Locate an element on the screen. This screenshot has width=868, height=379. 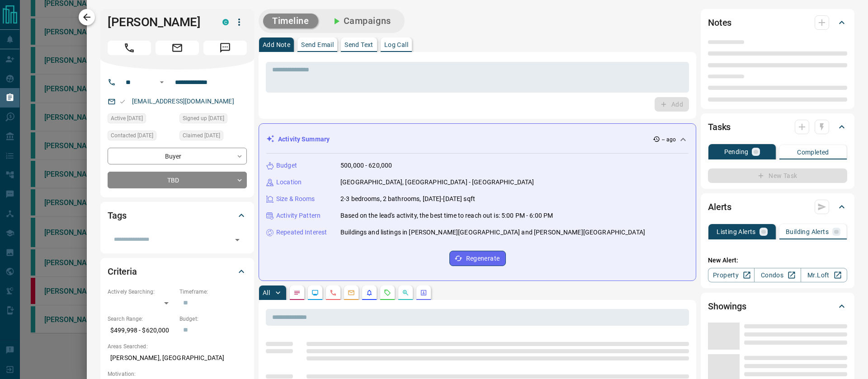
span: Email is located at coordinates (177, 48).